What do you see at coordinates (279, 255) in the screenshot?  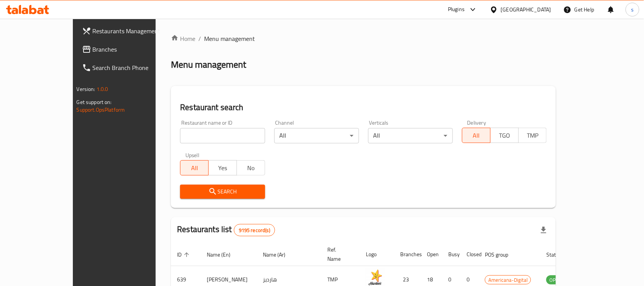 I see `span: Name (Ar)` at bounding box center [279, 255].